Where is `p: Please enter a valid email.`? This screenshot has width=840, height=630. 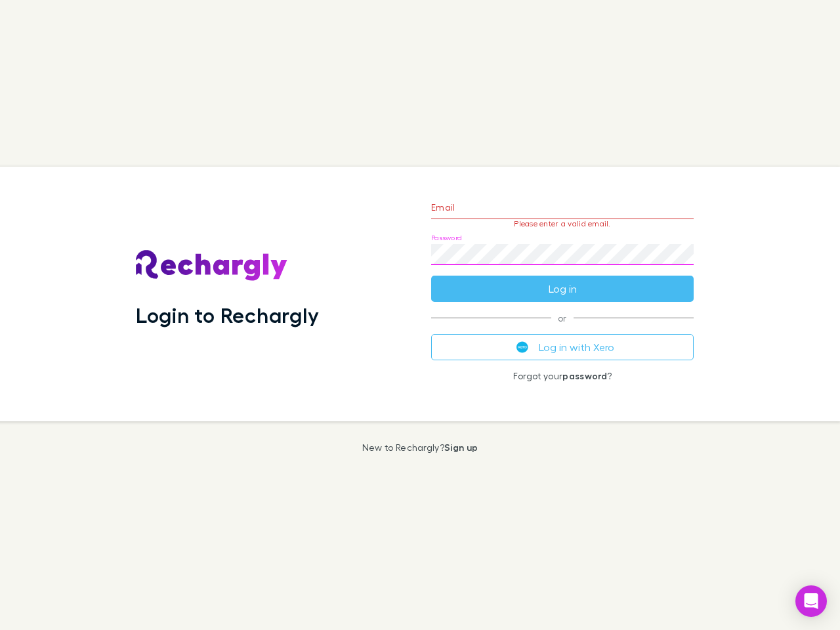 p: Please enter a valid email. is located at coordinates (563, 223).